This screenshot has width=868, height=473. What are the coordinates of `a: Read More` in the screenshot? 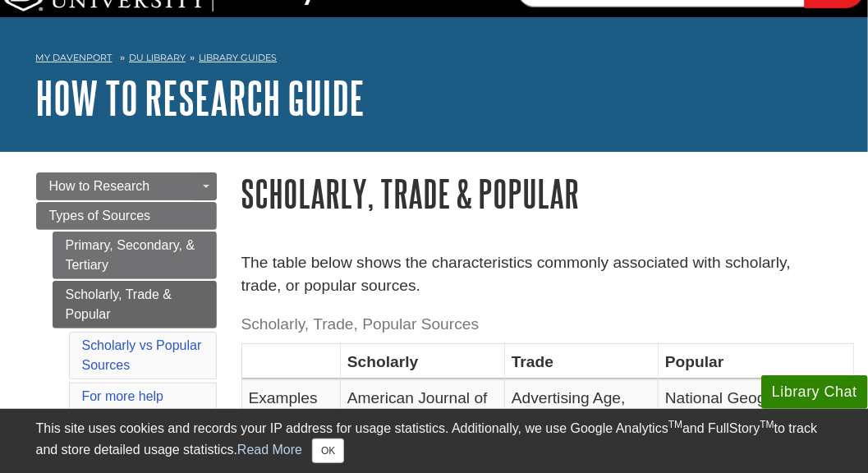 It's located at (269, 449).